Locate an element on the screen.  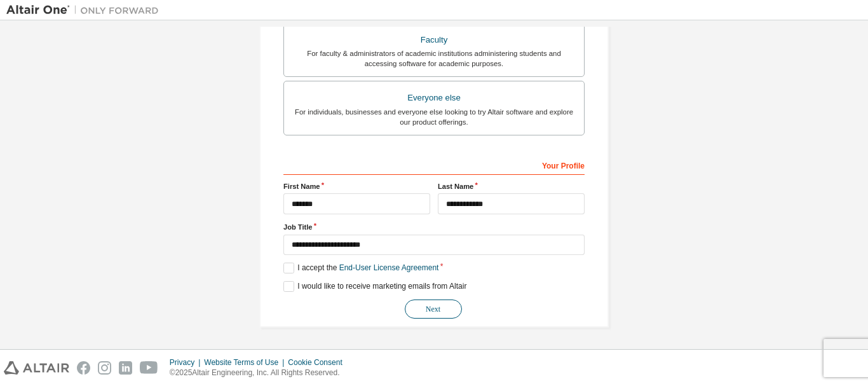
p: © 2025 Altair Engineering, Inc. All Rights Reserved. is located at coordinates (260, 372).